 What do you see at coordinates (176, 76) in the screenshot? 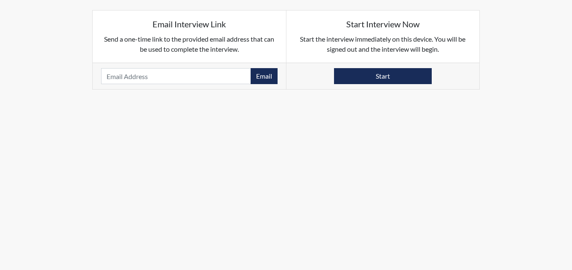
I see `input: Email Address` at bounding box center [176, 76].